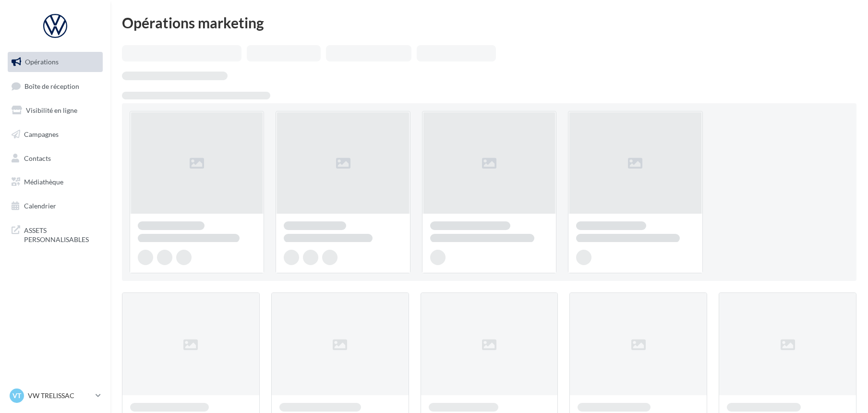  I want to click on a: Médiathèque, so click(55, 182).